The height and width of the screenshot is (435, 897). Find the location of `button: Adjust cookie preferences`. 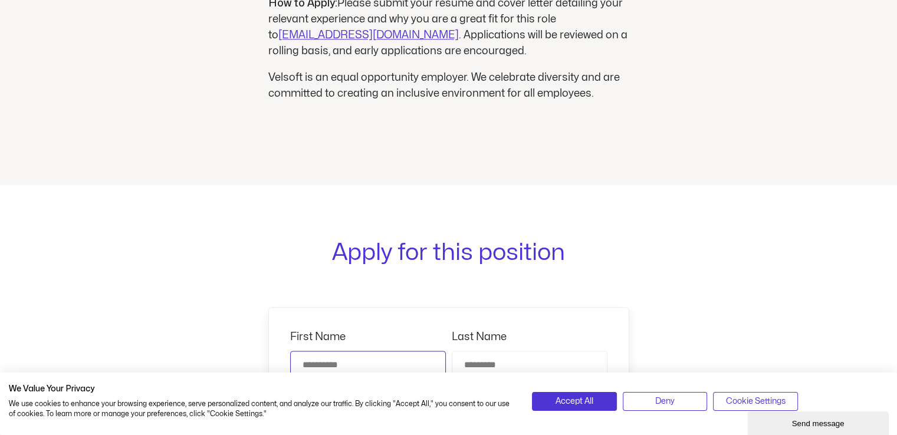

button: Adjust cookie preferences is located at coordinates (755, 402).